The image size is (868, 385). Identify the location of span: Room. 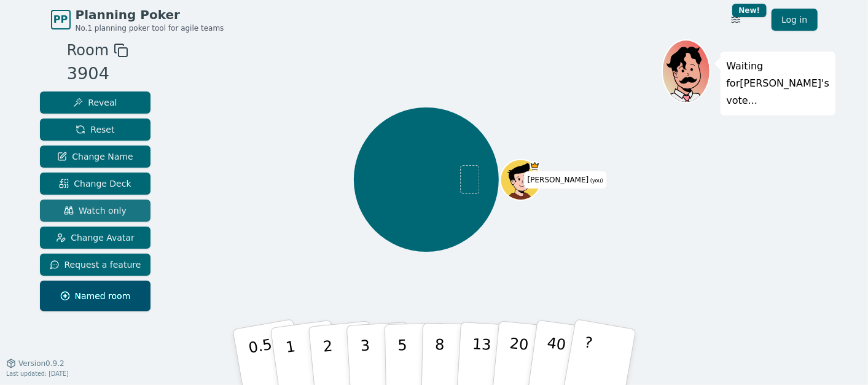
(88, 51).